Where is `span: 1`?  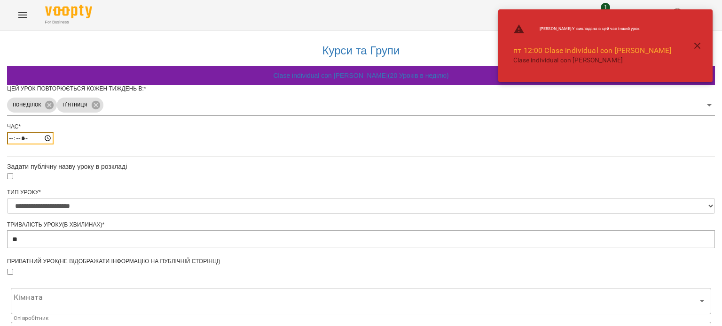
span: 1 is located at coordinates (605, 8).